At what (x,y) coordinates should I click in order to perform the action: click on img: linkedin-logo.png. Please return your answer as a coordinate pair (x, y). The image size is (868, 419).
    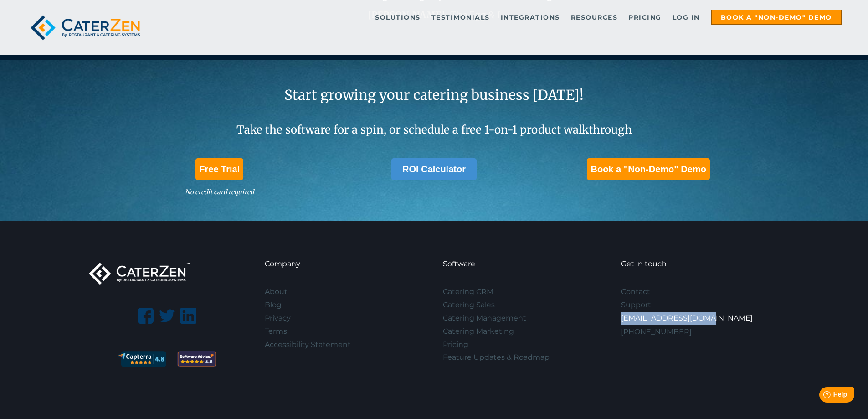
    Looking at the image, I should click on (188, 315).